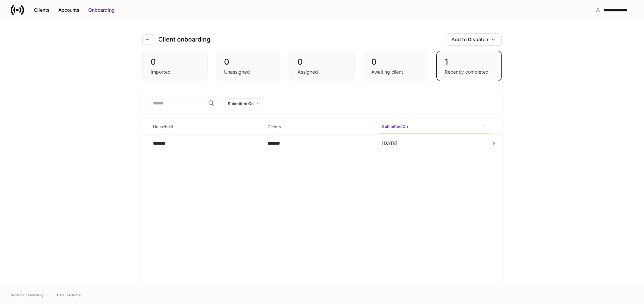 Image resolution: width=644 pixels, height=305 pixels. Describe the element at coordinates (69, 10) in the screenshot. I see `div: Accounts` at that location.